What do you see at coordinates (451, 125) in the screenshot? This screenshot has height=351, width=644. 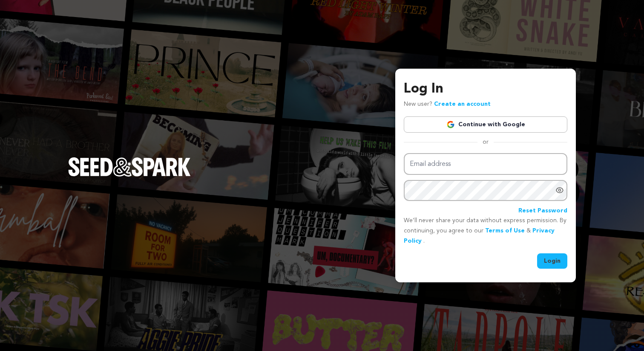 I see `img: Google logo` at bounding box center [451, 125].